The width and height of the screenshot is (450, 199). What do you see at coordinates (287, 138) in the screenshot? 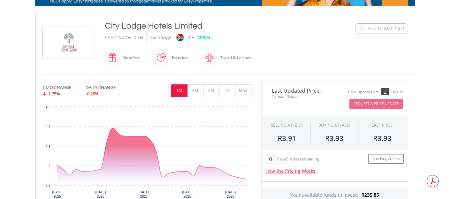
I see `span: R3.91` at bounding box center [287, 138].